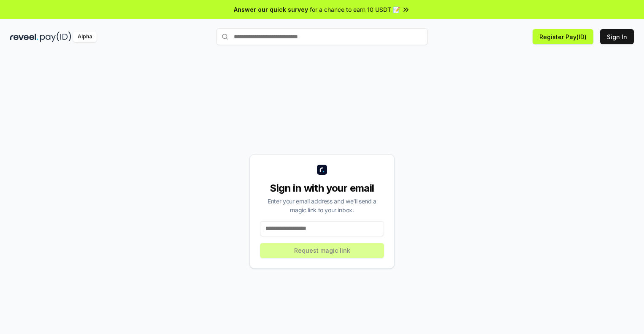  What do you see at coordinates (355, 9) in the screenshot?
I see `span: for a chance to earn 10 USDT 📝` at bounding box center [355, 9].